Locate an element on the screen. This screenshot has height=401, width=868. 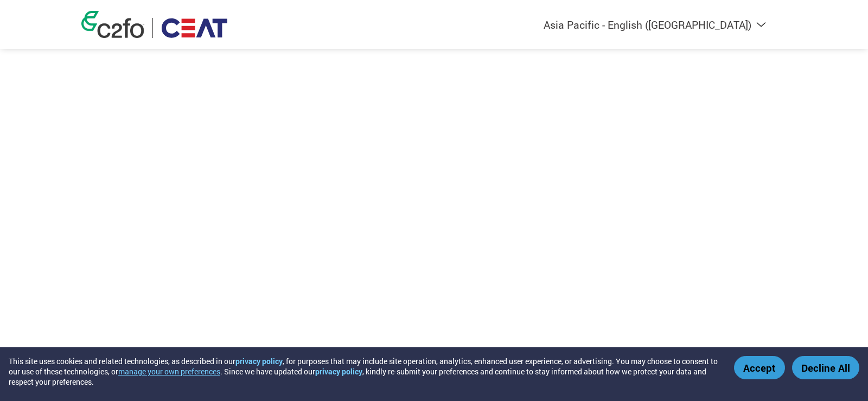
img: Ceat is located at coordinates (194, 28).